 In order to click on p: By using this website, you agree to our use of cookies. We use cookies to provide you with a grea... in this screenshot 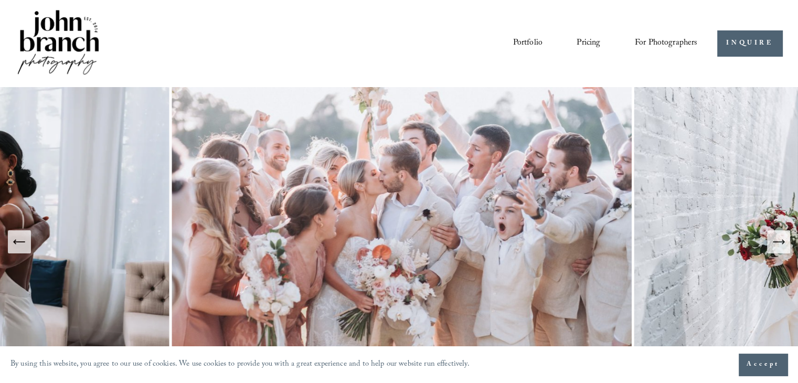, I will do `click(240, 364)`.